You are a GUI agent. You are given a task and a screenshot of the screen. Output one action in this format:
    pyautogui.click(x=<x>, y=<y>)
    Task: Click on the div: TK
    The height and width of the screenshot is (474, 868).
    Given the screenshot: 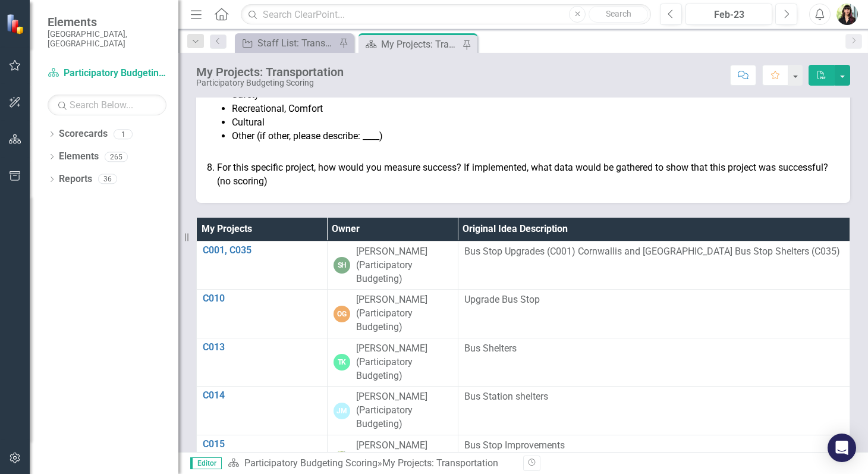 What is the action you would take?
    pyautogui.click(x=342, y=362)
    